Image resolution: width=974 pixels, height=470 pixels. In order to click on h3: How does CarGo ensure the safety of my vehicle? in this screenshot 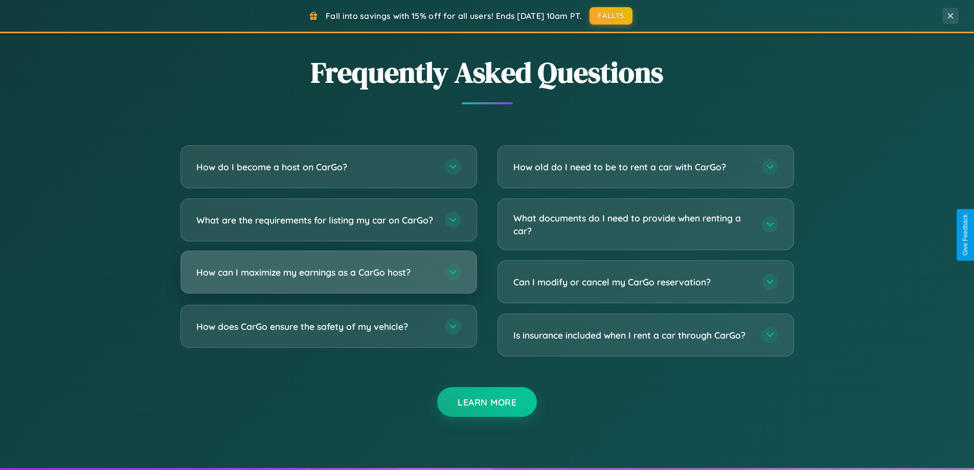, I will do `click(315, 326)`.